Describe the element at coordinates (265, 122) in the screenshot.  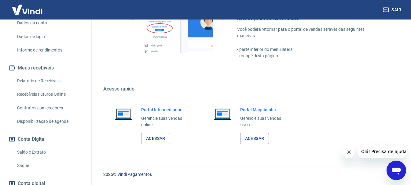
I see `p: Gerencie suas vendas física.` at that location.